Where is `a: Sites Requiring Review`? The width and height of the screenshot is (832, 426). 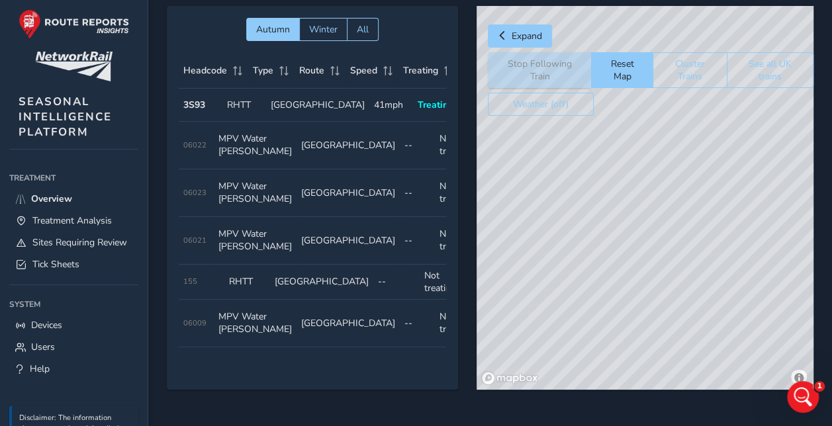 a: Sites Requiring Review is located at coordinates (73, 242).